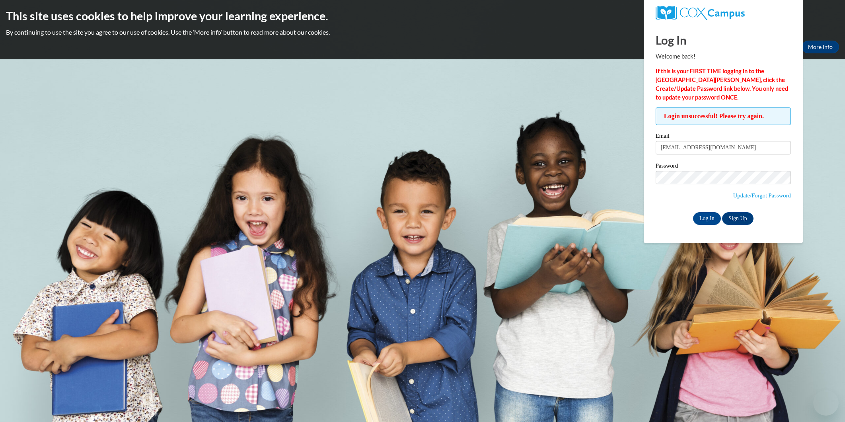 The width and height of the screenshot is (845, 422). What do you see at coordinates (724, 116) in the screenshot?
I see `span: Login unsuccessful! Please try again.` at bounding box center [724, 116].